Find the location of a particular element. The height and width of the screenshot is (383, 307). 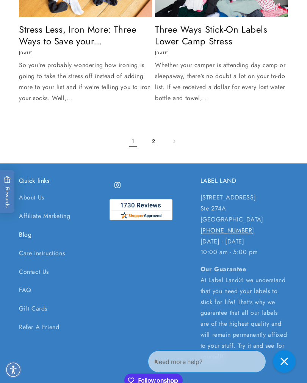

a: Stress Less, Iron More: Three Ways to Save your... is located at coordinates (85, 35).